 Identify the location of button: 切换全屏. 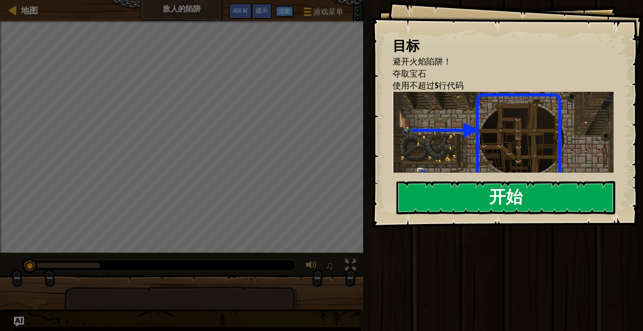
(351, 266).